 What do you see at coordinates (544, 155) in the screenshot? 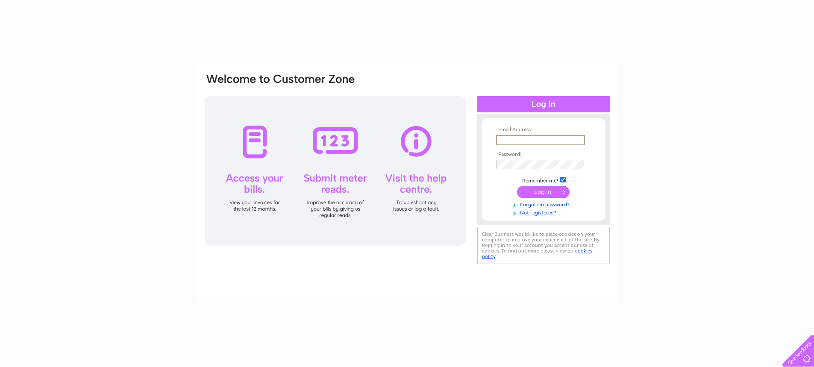
I see `th: Password:` at bounding box center [544, 155].